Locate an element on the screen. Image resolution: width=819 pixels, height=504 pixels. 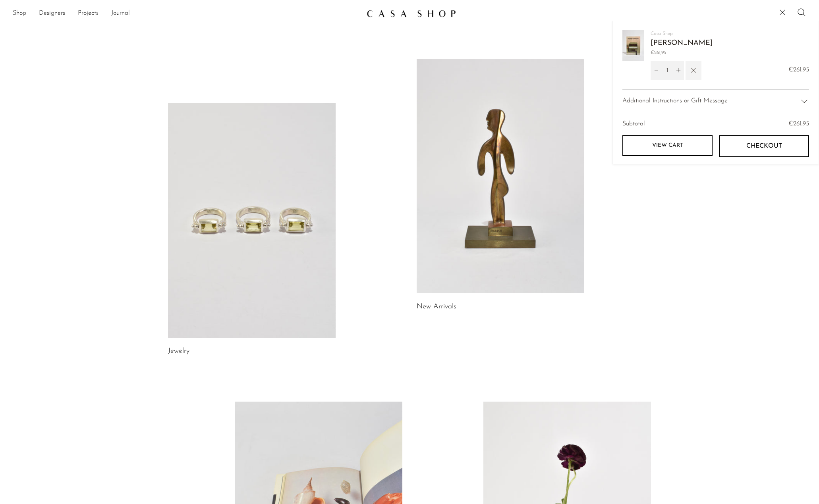
button: Checkout is located at coordinates (764, 146).